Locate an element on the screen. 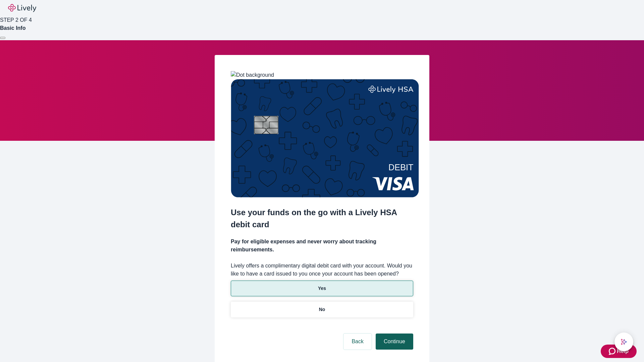  button: Back is located at coordinates (358, 342).